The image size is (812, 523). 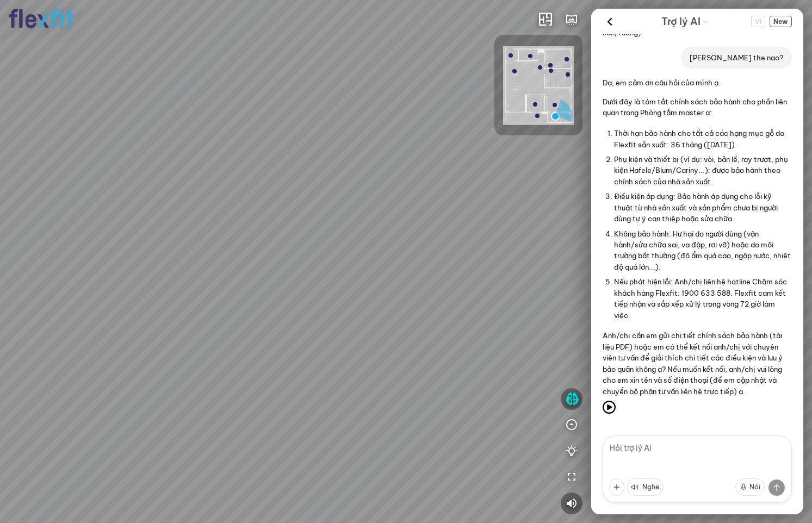 What do you see at coordinates (758, 21) in the screenshot?
I see `button: Change language` at bounding box center [758, 21].